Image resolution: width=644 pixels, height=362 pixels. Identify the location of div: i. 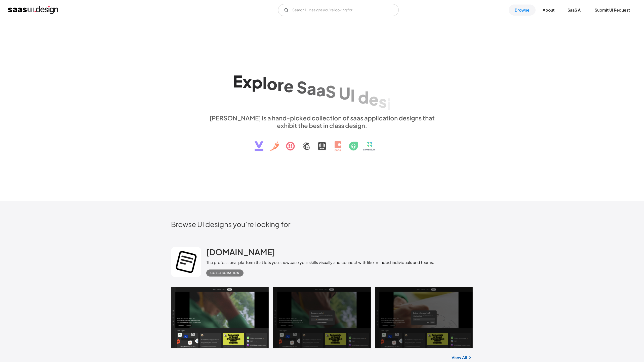
(389, 104).